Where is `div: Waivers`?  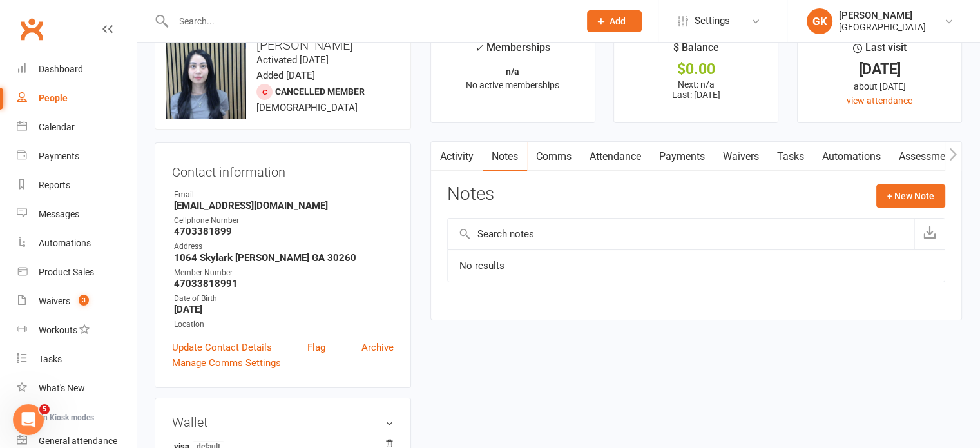
div: Waivers is located at coordinates (54, 301).